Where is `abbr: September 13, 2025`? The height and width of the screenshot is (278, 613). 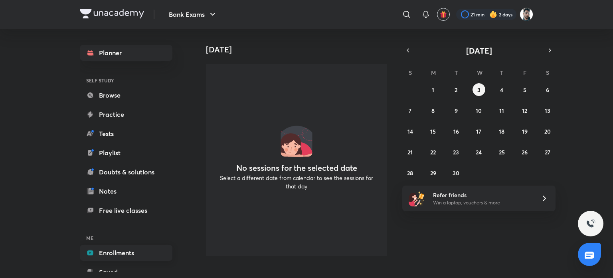
abbr: September 13, 2025 is located at coordinates (548, 110).